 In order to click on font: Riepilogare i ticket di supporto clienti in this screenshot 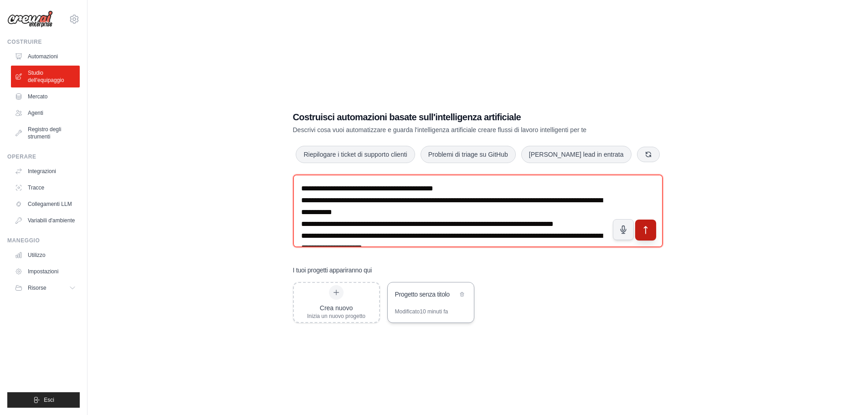, I will do `click(355, 155)`.